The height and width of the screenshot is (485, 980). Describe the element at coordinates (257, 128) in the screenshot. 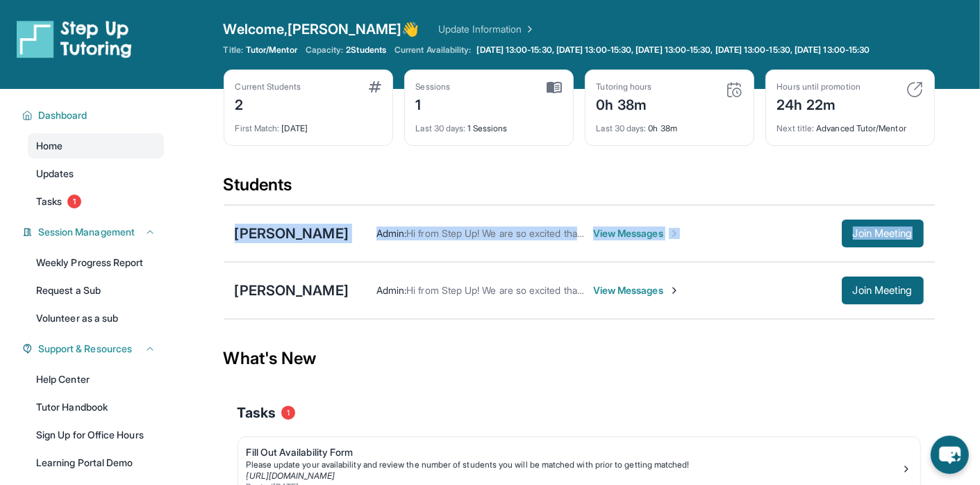

I see `span: First Match :` at that location.